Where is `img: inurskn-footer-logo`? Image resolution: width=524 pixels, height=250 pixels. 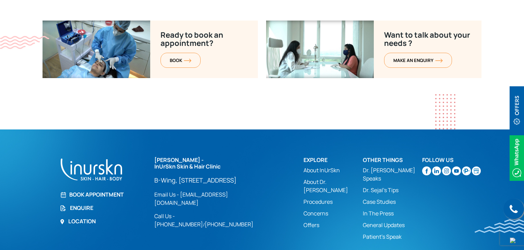
img: inurskn-footer-logo is located at coordinates (91, 169).